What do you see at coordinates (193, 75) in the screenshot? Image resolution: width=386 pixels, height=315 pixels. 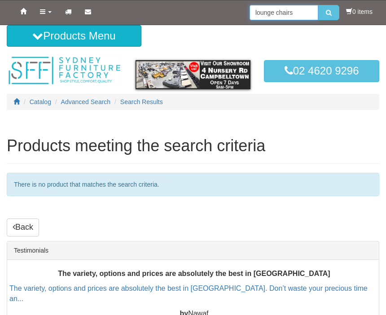 I see `img: showroom.gif` at bounding box center [193, 75].